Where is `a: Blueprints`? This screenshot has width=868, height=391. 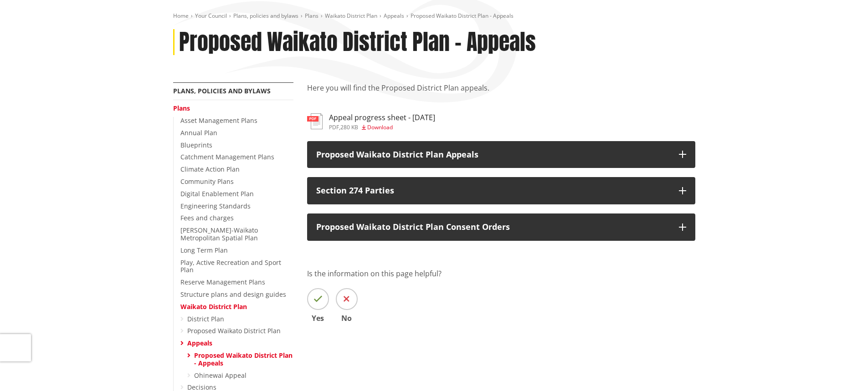
a: Blueprints is located at coordinates (197, 145).